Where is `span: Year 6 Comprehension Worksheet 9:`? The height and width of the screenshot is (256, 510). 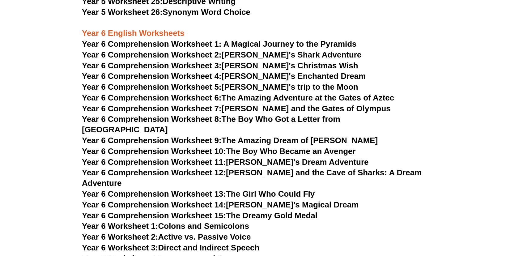 span: Year 6 Comprehension Worksheet 9: is located at coordinates (152, 140).